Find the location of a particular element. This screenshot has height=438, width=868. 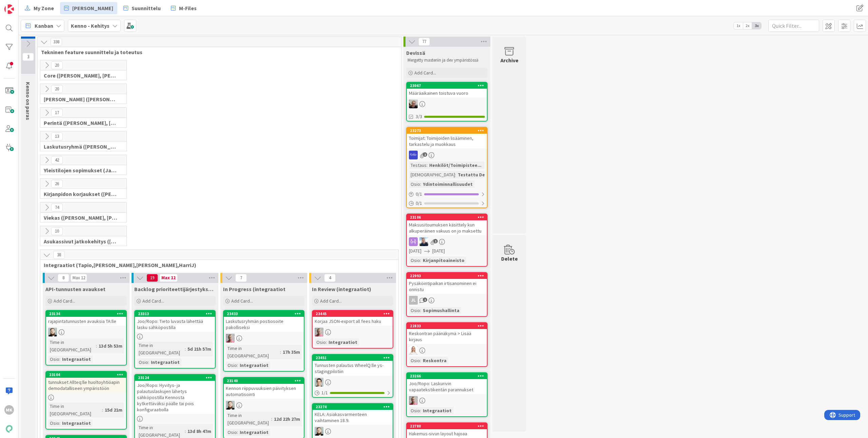

div: KELA: Asiakasvarmenteen vaihtaminen 18.9. is located at coordinates (353, 418).